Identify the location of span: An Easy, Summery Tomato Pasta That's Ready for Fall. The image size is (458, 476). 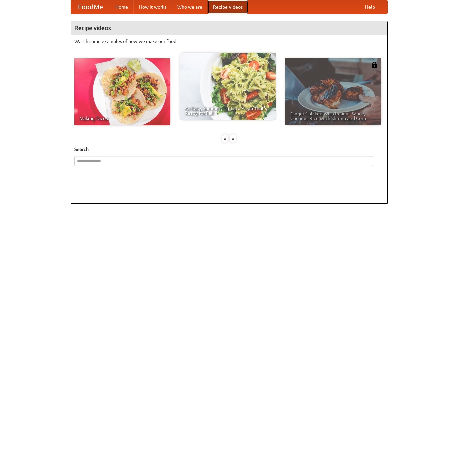
(228, 111).